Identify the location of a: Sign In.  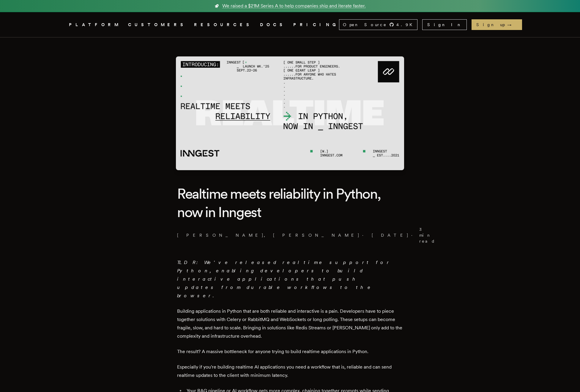
(444, 25).